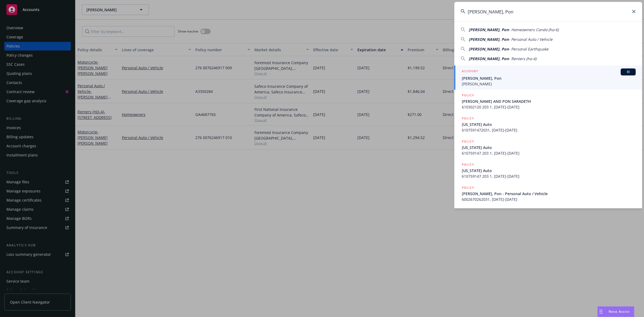 This screenshot has height=317, width=644. Describe the element at coordinates (530, 39) in the screenshot. I see `span: - Personal Auto / Vehicle` at that location.